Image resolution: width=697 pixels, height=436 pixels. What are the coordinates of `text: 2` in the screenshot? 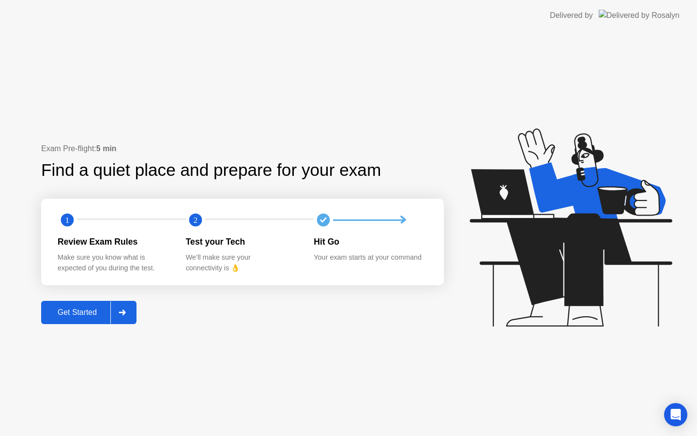 It's located at (196, 220).